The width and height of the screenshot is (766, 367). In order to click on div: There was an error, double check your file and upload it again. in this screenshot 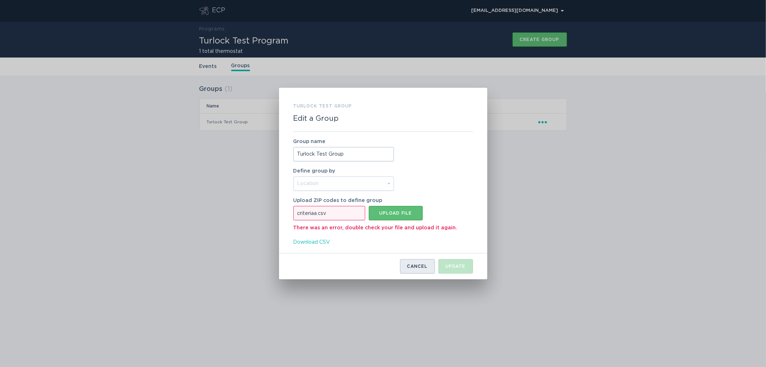, I will do `click(375, 226)`.